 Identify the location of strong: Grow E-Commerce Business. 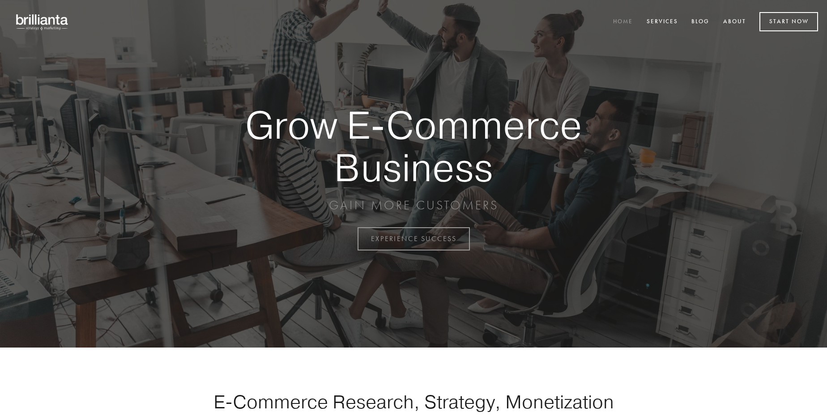
(413, 146).